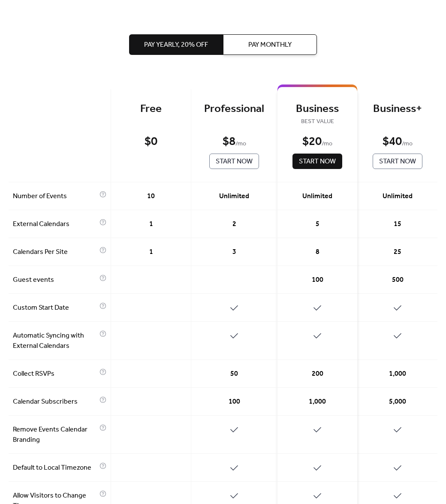 This screenshot has height=504, width=446. I want to click on div: $ 40, so click(392, 141).